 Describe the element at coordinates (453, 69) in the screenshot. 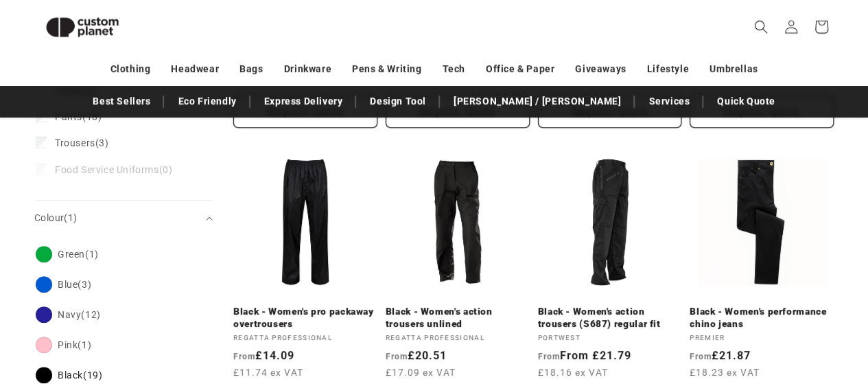

I see `a: Tech` at that location.